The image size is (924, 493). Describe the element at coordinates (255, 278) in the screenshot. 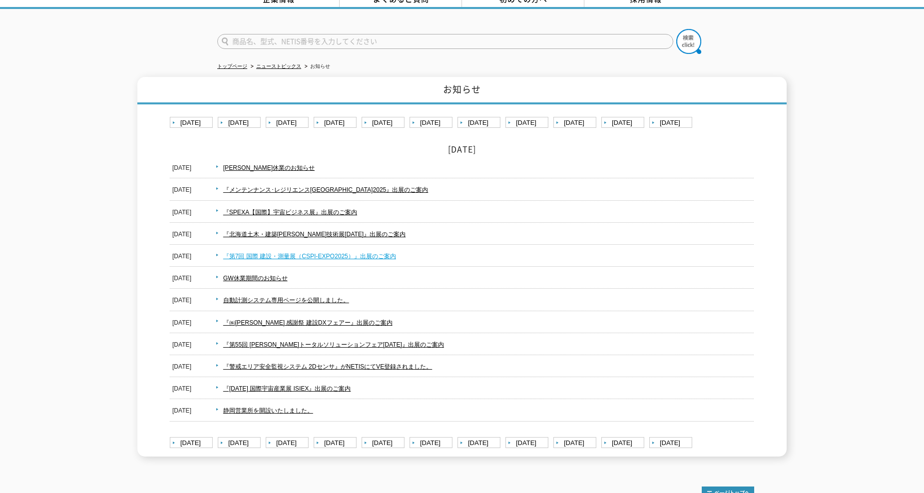

I see `a: GW休業期間のお知らせ` at that location.